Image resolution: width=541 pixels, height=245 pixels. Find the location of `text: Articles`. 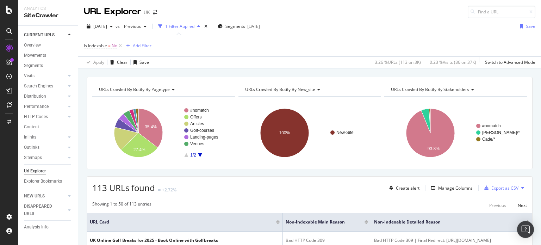

text: Articles is located at coordinates (197, 124).